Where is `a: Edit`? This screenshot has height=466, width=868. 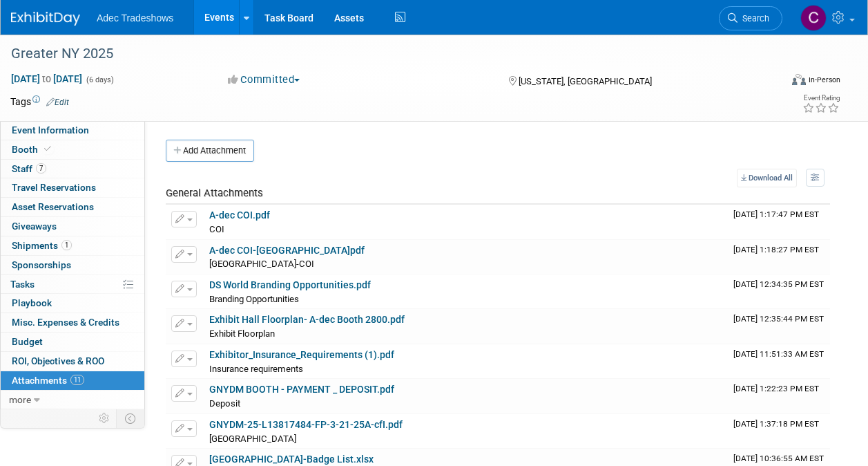
a: Edit is located at coordinates (57, 102).